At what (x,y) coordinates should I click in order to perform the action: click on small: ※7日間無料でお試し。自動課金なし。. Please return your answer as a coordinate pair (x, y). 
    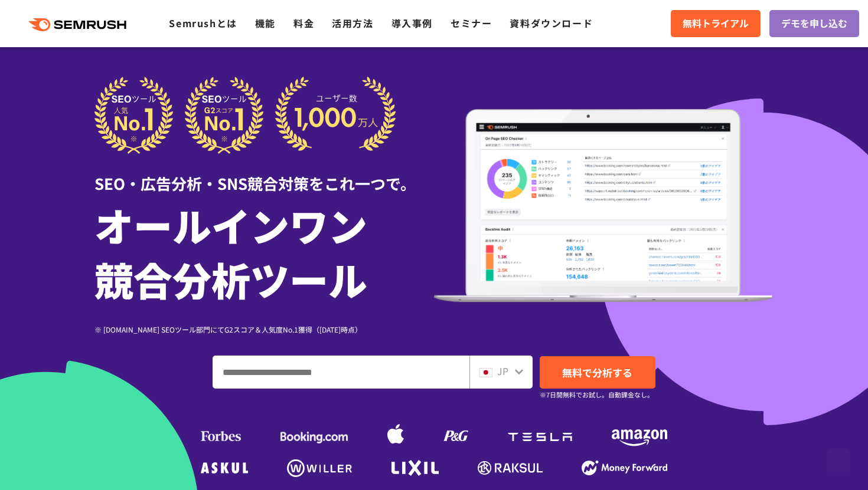
    Looking at the image, I should click on (596, 395).